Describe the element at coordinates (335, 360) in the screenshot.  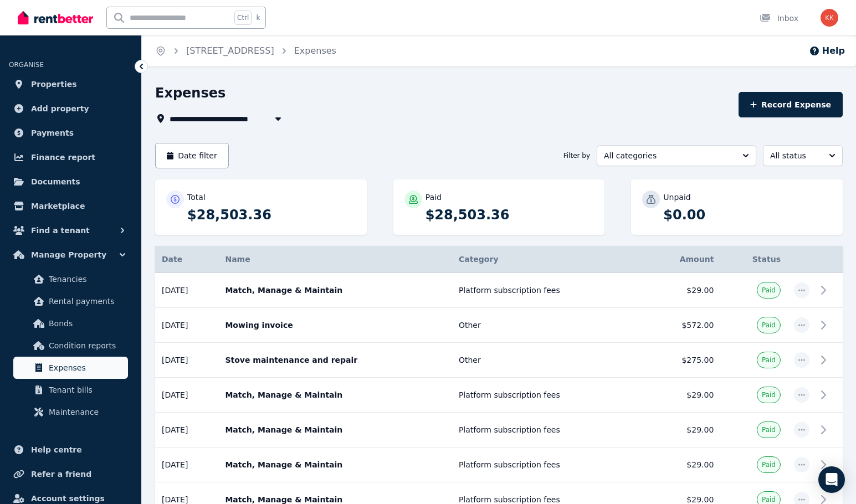
I see `p: Stove maintenance and repair` at that location.